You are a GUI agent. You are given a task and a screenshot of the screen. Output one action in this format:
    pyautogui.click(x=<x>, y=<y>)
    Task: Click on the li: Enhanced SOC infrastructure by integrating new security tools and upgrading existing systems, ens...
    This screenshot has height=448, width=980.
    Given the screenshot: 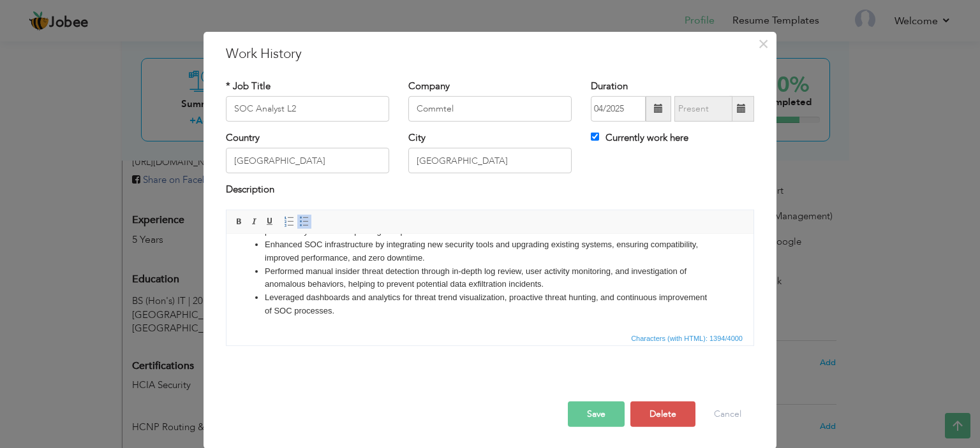 What is the action you would take?
    pyautogui.click(x=264, y=17)
    